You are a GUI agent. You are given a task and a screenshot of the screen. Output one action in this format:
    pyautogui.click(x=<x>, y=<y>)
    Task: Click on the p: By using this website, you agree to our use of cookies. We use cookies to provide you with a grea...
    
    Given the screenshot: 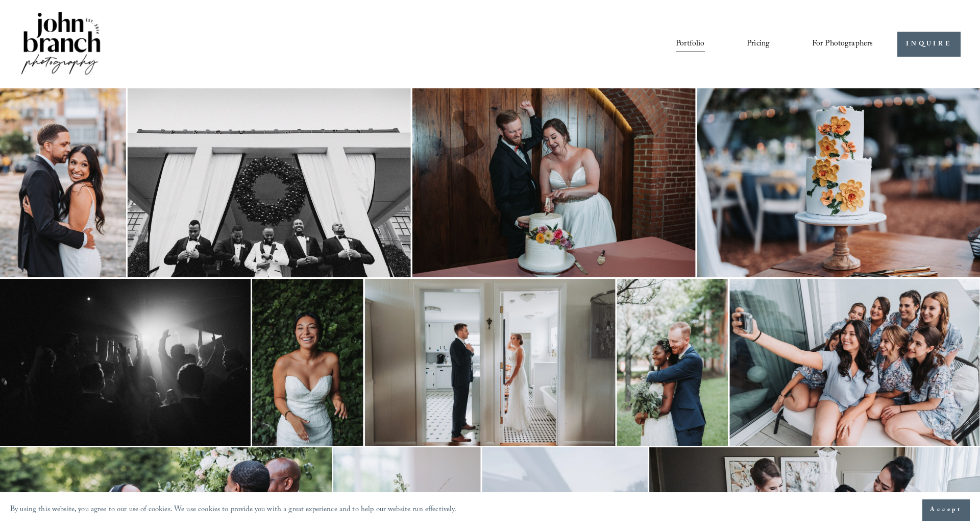 What is the action you would take?
    pyautogui.click(x=233, y=511)
    